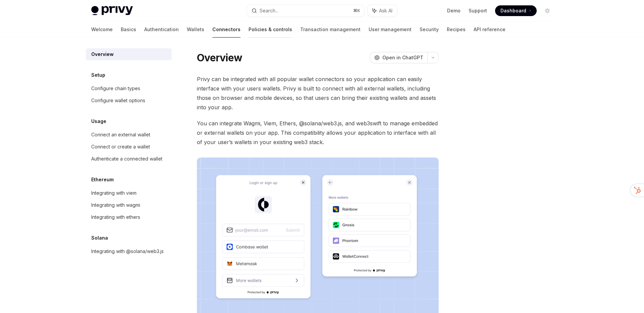 This screenshot has height=313, width=644. Describe the element at coordinates (390, 29) in the screenshot. I see `a: User management` at that location.